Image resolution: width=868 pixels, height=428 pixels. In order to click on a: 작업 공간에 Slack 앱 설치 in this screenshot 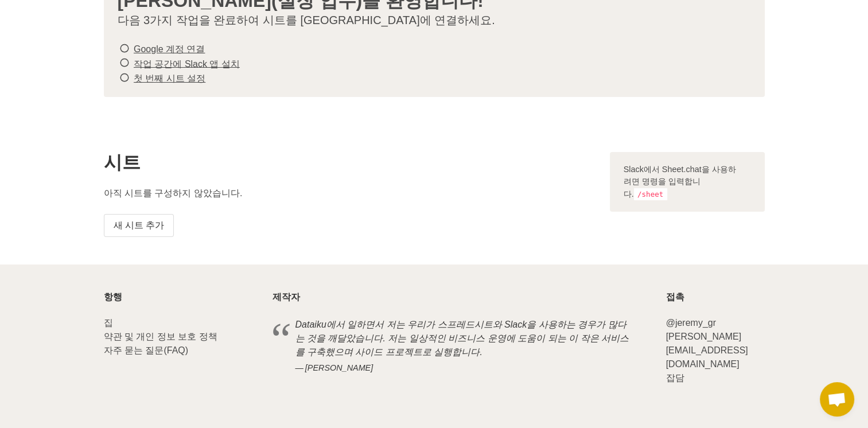, I will do `click(186, 63)`.